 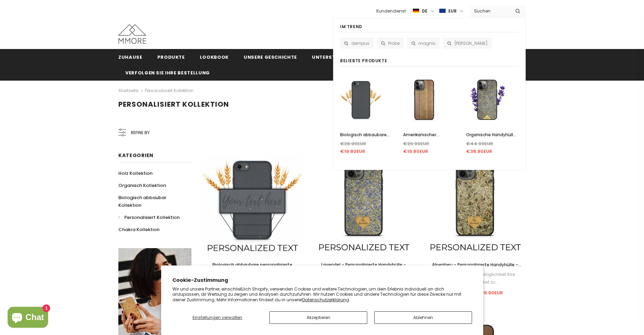 What do you see at coordinates (452, 11) in the screenshot?
I see `span: EUR` at bounding box center [452, 11].